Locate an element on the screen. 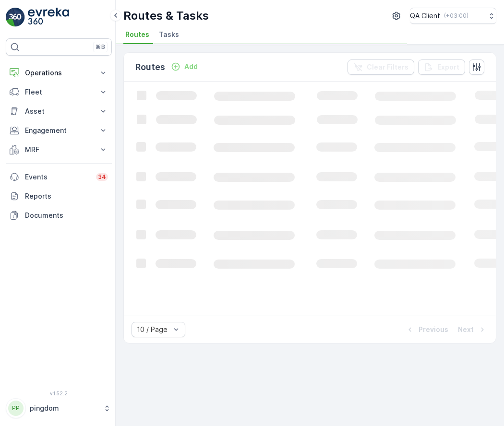  p: Engagement is located at coordinates (59, 130).